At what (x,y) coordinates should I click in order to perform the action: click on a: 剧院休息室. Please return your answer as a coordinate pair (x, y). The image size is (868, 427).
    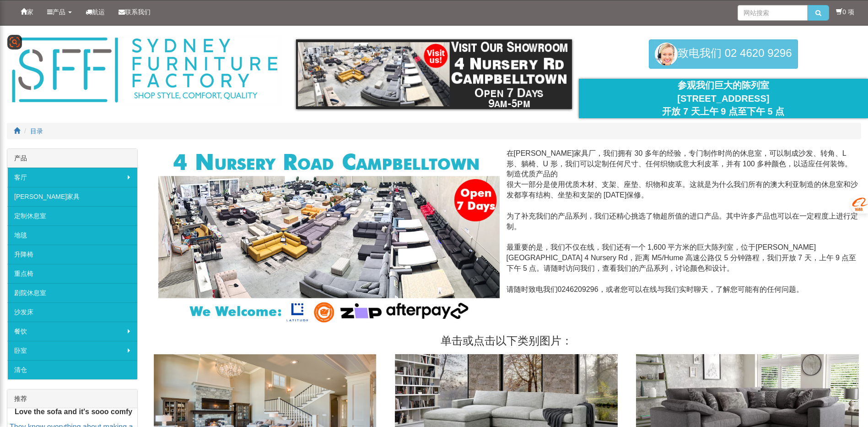
    Looking at the image, I should click on (72, 293).